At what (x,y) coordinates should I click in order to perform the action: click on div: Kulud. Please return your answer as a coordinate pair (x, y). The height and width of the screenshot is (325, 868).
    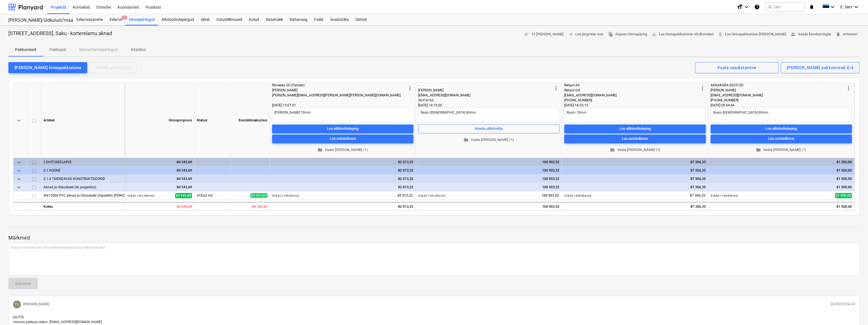
    Looking at the image, I should click on (254, 20).